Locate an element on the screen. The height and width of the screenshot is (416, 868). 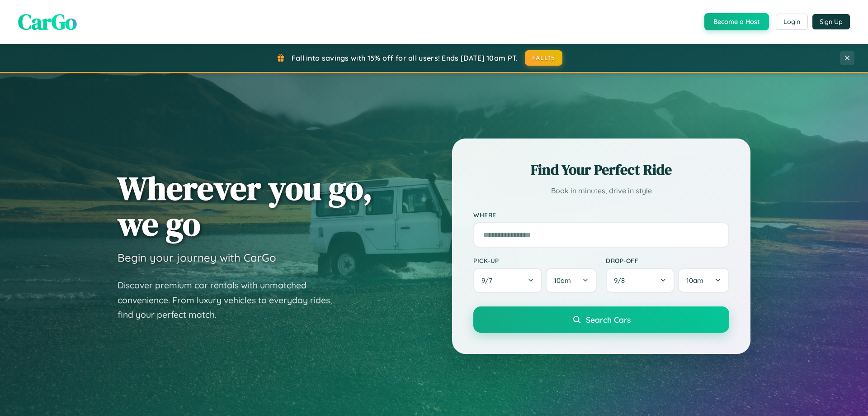
button: 9/8 is located at coordinates (640, 280).